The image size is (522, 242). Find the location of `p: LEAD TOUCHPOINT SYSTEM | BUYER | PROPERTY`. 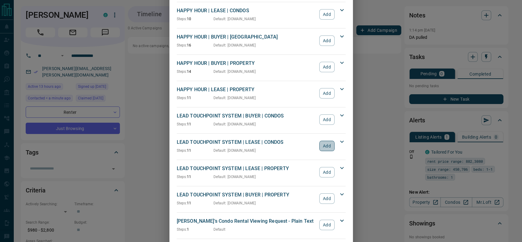

p: LEAD TOUCHPOINT SYSTEM | BUYER | PROPERTY is located at coordinates (247, 195).